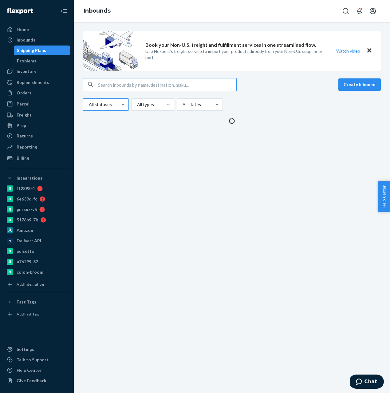 This screenshot has width=390, height=393. What do you see at coordinates (26, 61) in the screenshot?
I see `div: Problems` at bounding box center [26, 61].